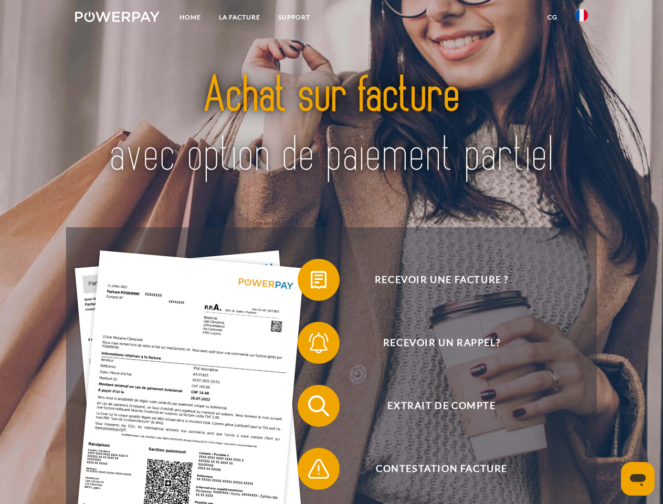  Describe the element at coordinates (434, 469) in the screenshot. I see `button: Contestation Facture` at that location.